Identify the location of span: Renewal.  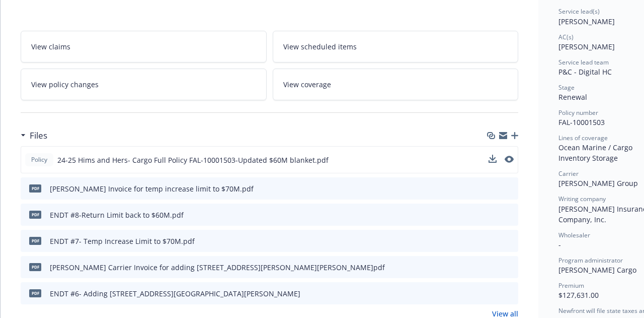
(573, 97).